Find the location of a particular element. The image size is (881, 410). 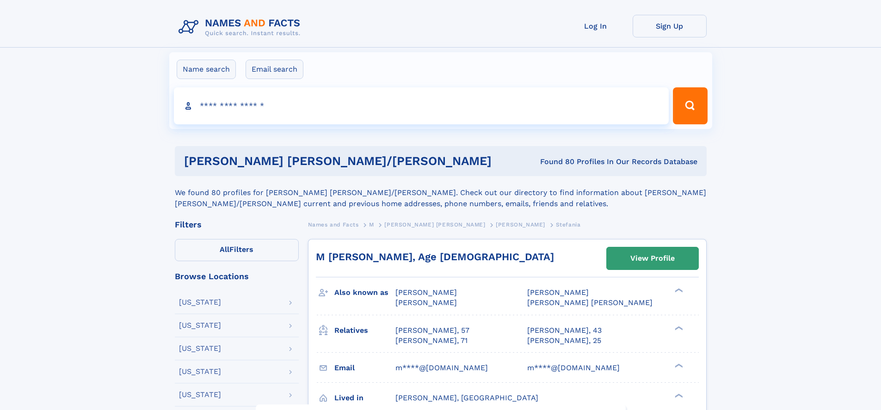

label: Name search is located at coordinates (206, 69).